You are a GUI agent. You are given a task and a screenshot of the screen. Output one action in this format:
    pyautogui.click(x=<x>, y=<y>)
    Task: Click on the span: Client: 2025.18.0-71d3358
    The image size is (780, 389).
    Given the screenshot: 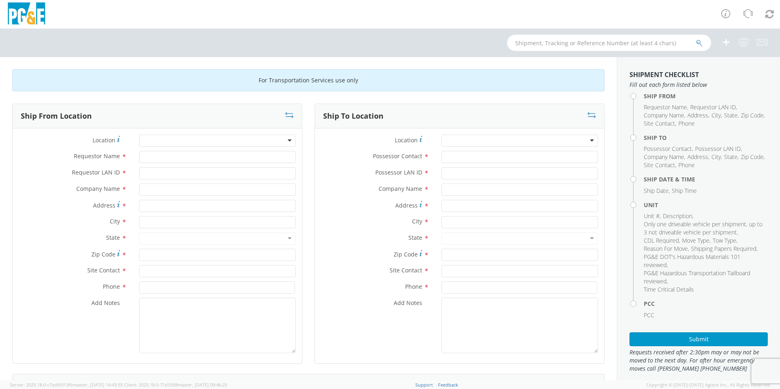 What is the action you would take?
    pyautogui.click(x=175, y=385)
    